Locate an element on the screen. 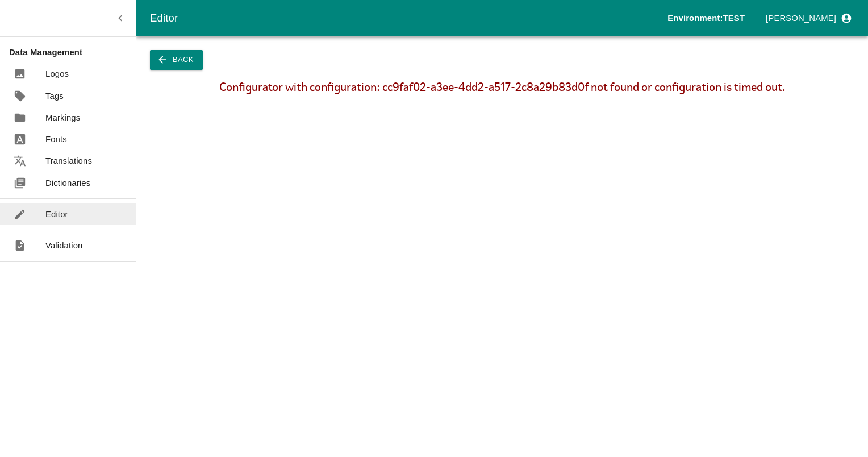  p: Dictionaries is located at coordinates (68, 183).